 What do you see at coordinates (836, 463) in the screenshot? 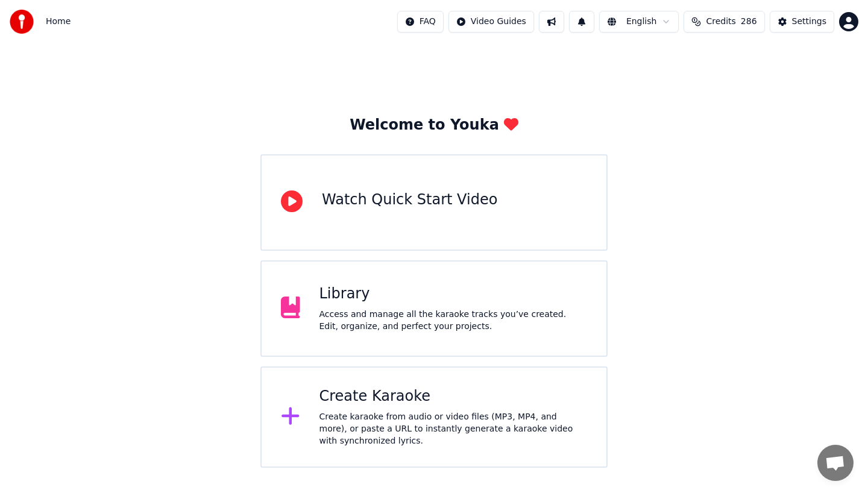
I see `div: Open chat` at bounding box center [836, 463].